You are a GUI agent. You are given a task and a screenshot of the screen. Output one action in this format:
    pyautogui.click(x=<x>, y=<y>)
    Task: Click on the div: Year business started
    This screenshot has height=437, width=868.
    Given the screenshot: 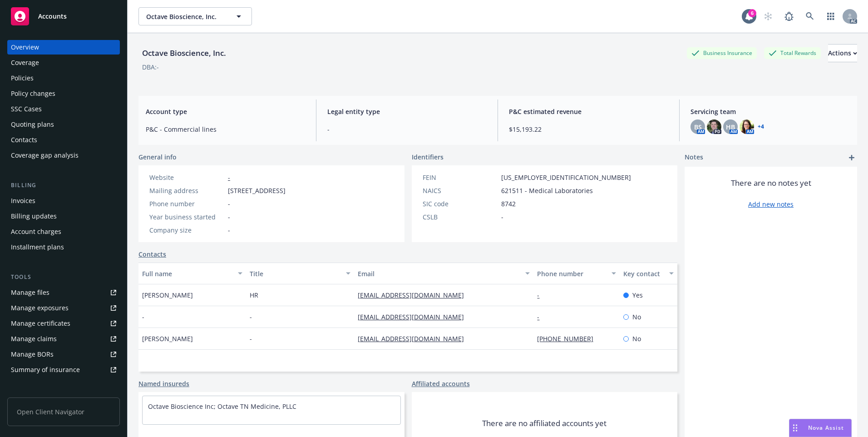 What is the action you would take?
    pyautogui.click(x=187, y=217)
    